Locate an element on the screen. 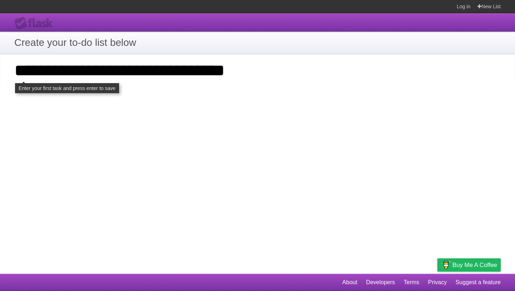 The width and height of the screenshot is (515, 291). h1: Create your to-do list below is located at coordinates (258, 43).